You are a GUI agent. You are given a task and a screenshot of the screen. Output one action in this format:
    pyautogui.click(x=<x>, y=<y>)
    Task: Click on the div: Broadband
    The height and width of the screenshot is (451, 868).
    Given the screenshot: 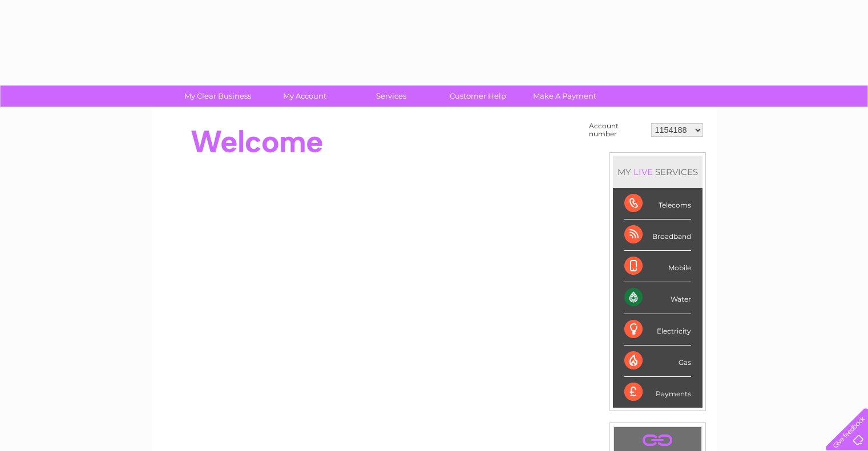 What is the action you would take?
    pyautogui.click(x=657, y=235)
    